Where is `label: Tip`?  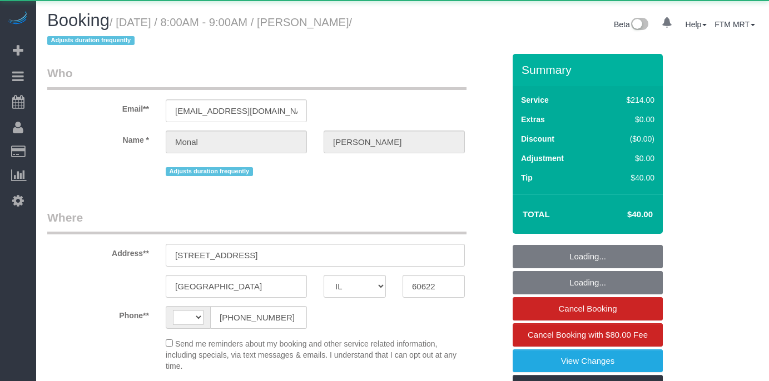 label: Tip is located at coordinates (526, 178).